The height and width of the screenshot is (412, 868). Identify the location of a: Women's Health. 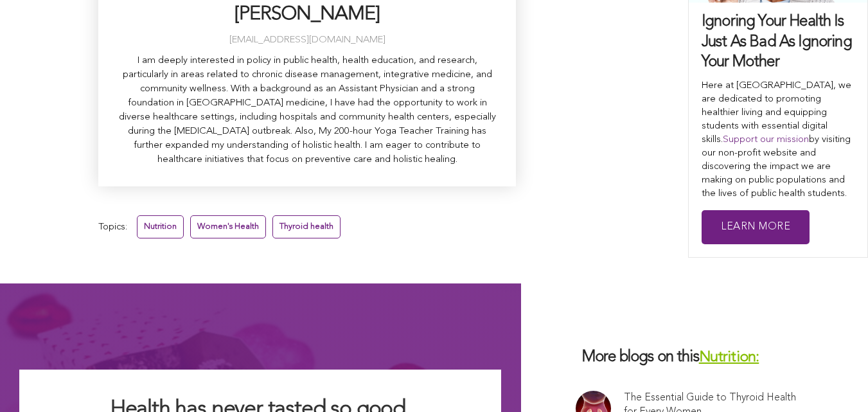
(228, 226).